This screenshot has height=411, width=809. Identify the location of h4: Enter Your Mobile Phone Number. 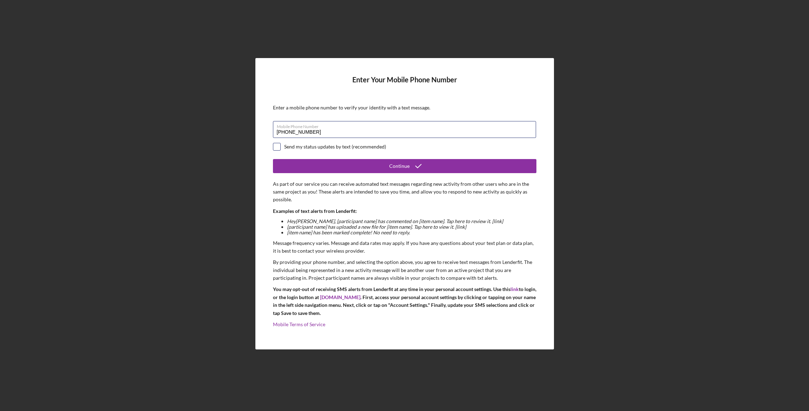
(405, 85).